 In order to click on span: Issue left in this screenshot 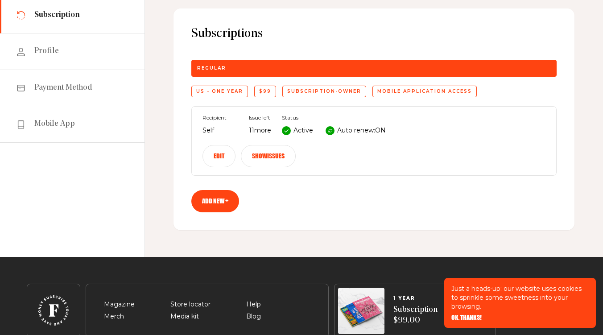, I will do `click(260, 118)`.